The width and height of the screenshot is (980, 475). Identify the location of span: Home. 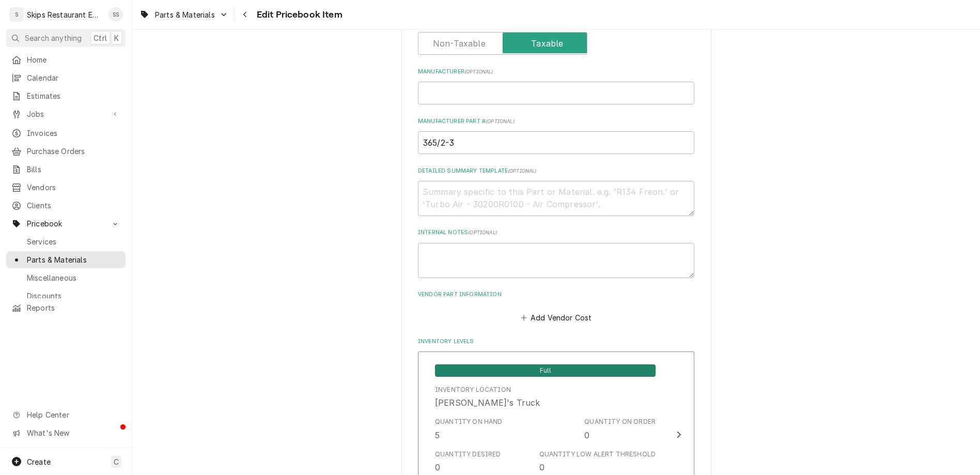
(73, 60).